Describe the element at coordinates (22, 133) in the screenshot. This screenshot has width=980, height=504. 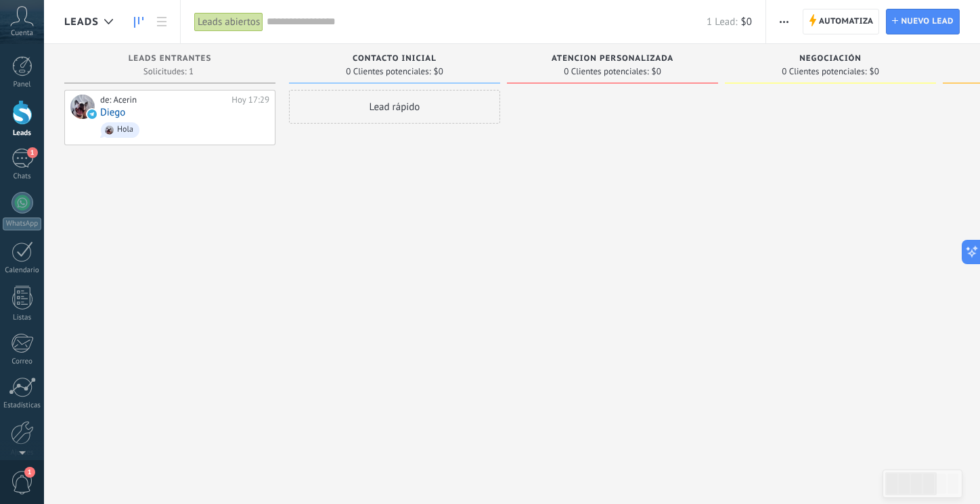
I see `div: Leads` at that location.